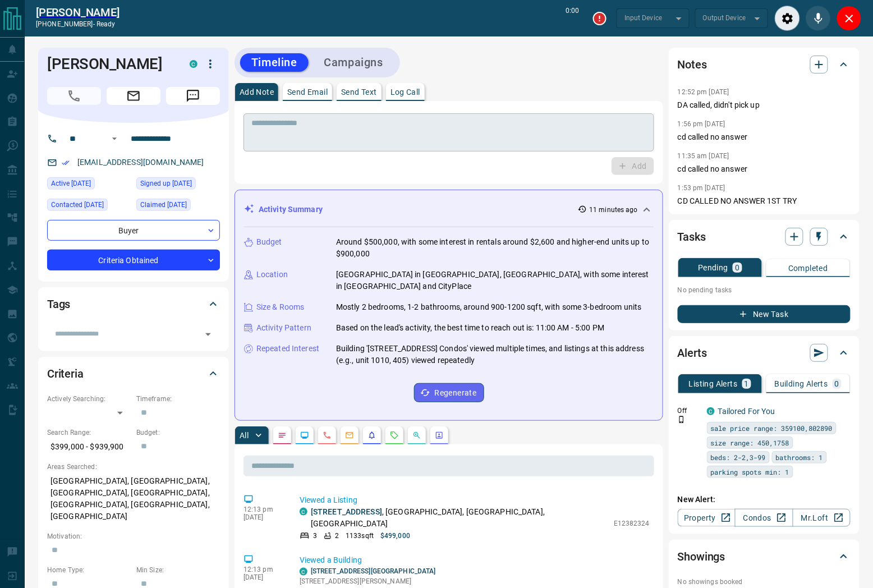 The height and width of the screenshot is (588, 873). Describe the element at coordinates (284, 327) in the screenshot. I see `p: Activity Pattern` at that location.